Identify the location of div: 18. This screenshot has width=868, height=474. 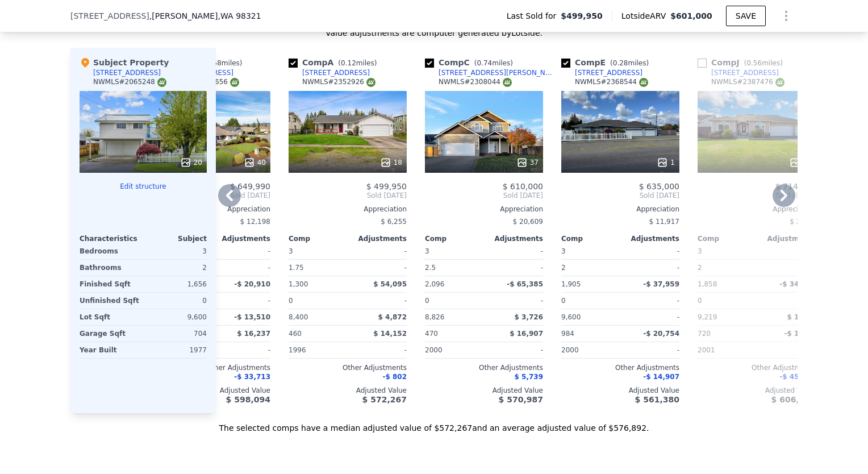
(391, 163).